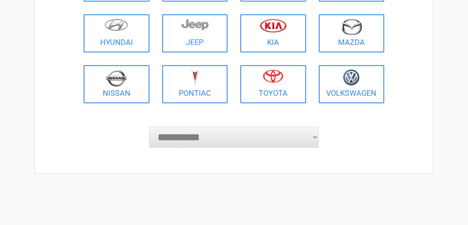 Image resolution: width=468 pixels, height=225 pixels. What do you see at coordinates (351, 84) in the screenshot?
I see `a: Volkswagen` at bounding box center [351, 84].